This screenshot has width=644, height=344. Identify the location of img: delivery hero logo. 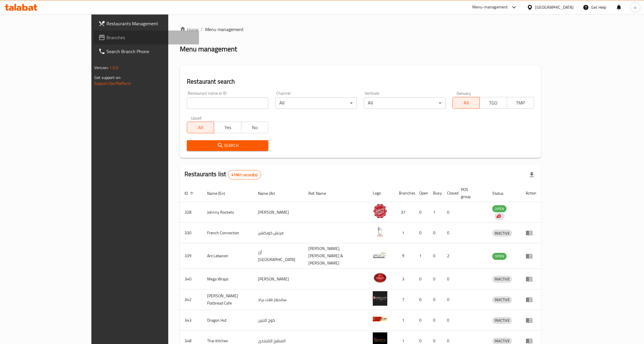
(498, 216).